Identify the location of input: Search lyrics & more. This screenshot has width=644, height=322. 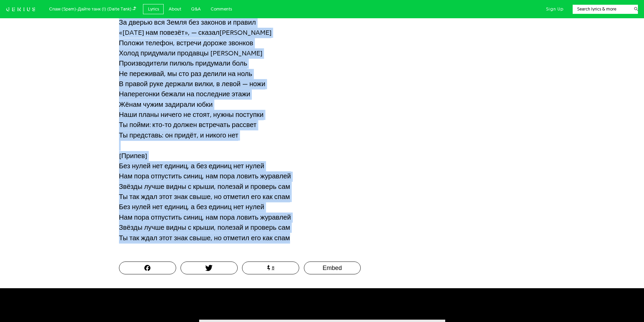
(601, 9).